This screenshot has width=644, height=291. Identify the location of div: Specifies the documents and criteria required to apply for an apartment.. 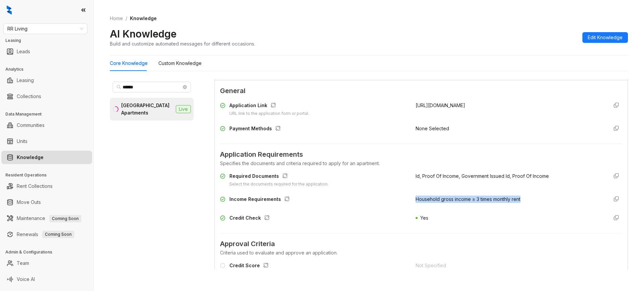
(421, 164).